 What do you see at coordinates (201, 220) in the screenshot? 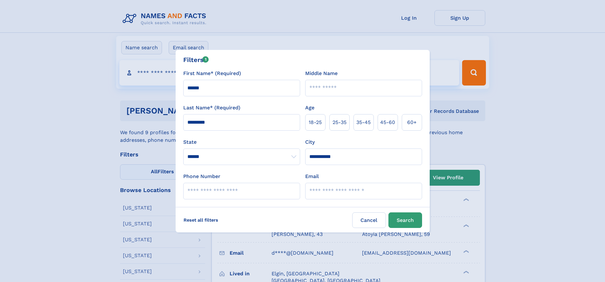
I see `label: Reset all filters` at bounding box center [201, 220].